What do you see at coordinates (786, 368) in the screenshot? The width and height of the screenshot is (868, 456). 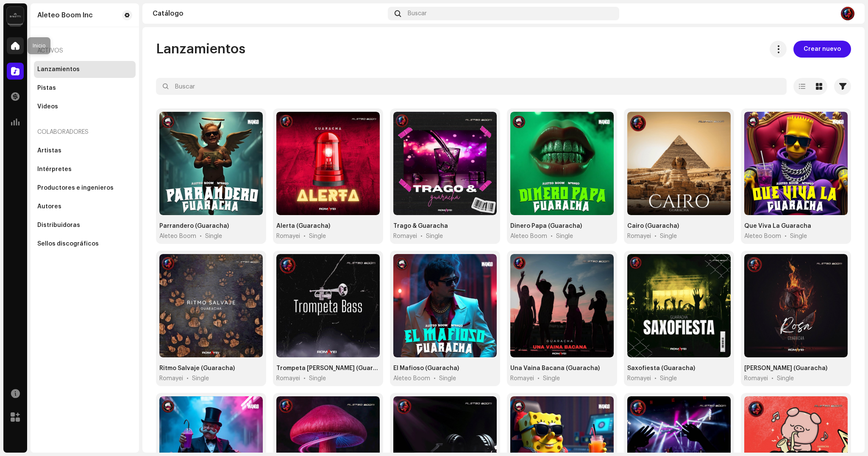 I see `div: Rosa (Guaracha)` at bounding box center [786, 368].